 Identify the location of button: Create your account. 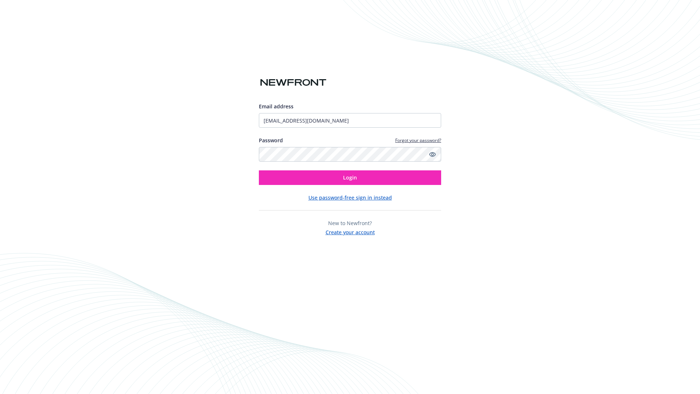
(350, 231).